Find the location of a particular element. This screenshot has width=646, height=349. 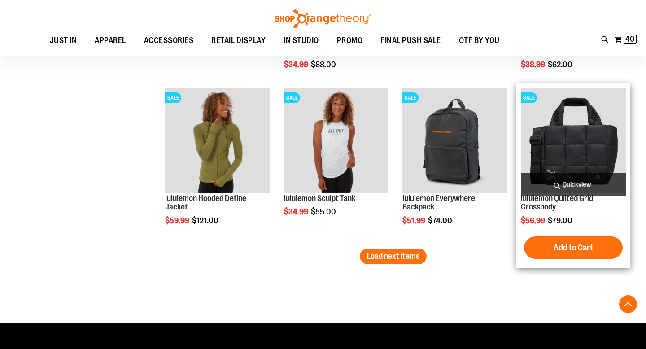

a: Product image for lululemon Sculpt TankSALE is located at coordinates (336, 141).